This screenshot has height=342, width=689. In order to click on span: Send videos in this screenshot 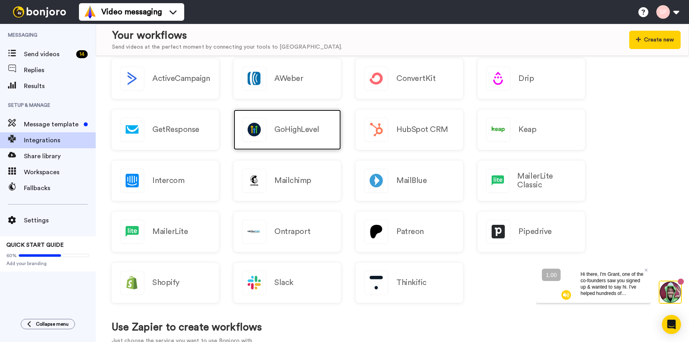, I will do `click(48, 54)`.